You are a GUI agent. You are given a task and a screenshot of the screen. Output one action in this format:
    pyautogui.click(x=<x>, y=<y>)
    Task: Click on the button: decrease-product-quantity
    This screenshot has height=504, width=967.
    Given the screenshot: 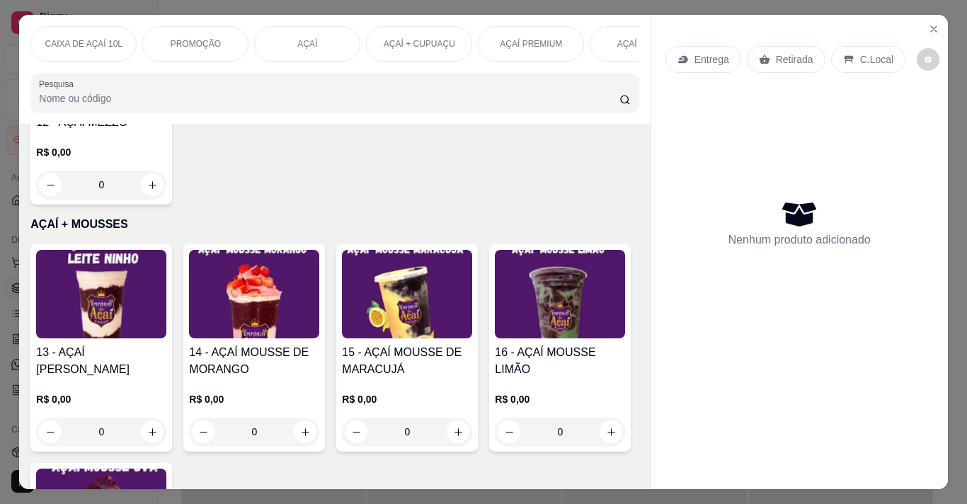 What is the action you would take?
    pyautogui.click(x=929, y=59)
    